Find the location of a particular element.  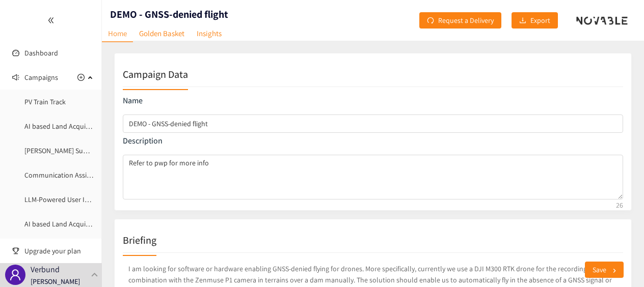

p: Description is located at coordinates (372, 141).